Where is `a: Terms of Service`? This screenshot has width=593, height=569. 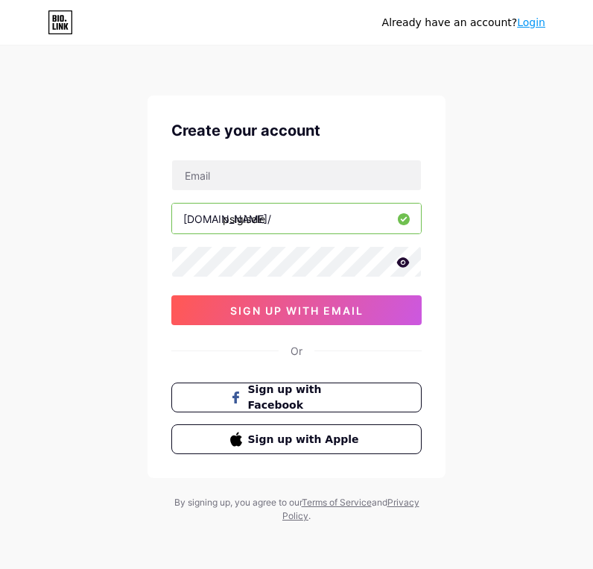 a: Terms of Service is located at coordinates (337, 502).